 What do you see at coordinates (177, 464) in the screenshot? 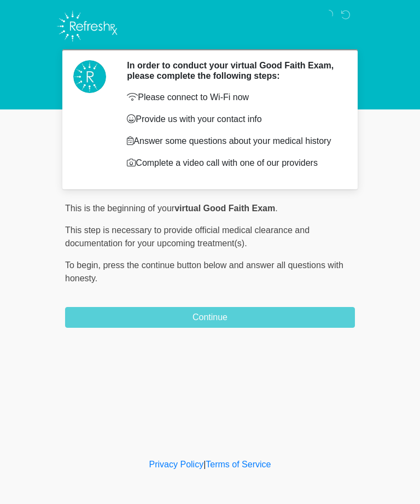
I see `a: Privacy Policy` at bounding box center [177, 464].